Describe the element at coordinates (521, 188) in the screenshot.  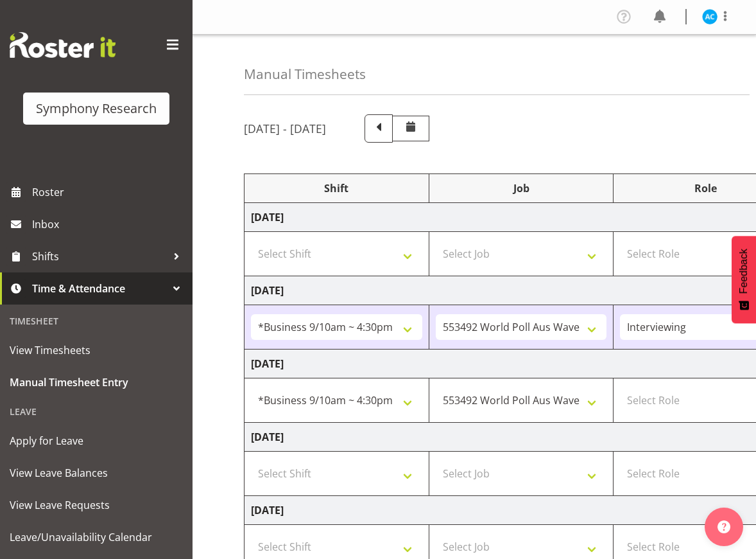
I see `div: Job` at that location.